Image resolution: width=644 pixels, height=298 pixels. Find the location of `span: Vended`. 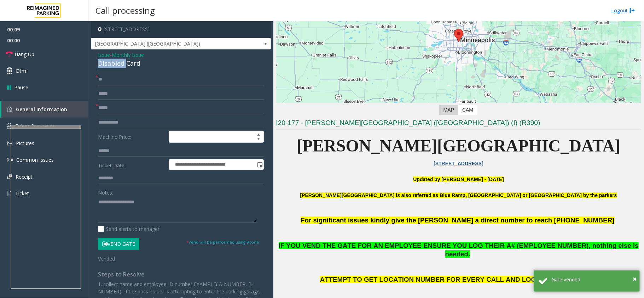

span: Vended is located at coordinates (107, 258).